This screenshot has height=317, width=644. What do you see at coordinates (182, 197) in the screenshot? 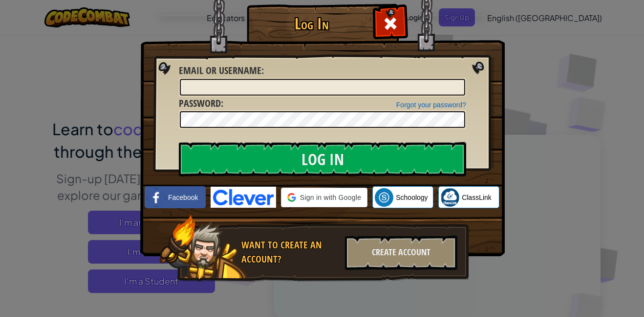
I see `span: Facebook` at bounding box center [182, 197].